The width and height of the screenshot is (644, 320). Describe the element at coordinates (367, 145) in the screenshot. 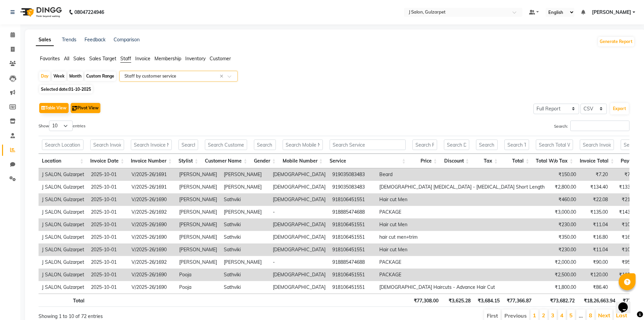

I see `input: Search Service` at that location.